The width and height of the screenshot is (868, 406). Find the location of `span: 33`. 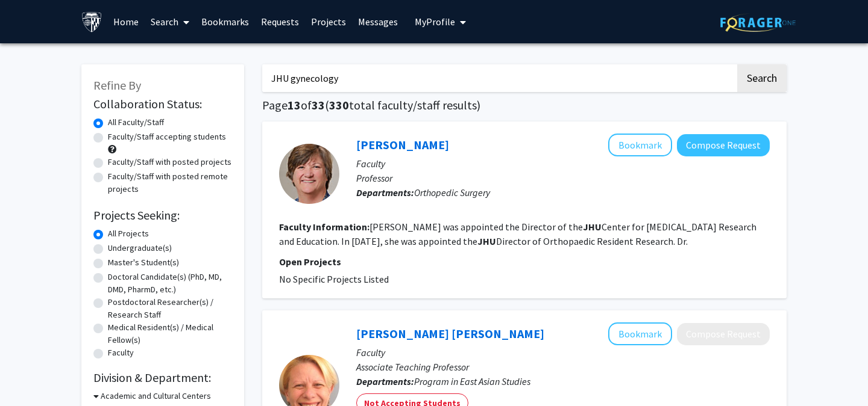

span: 33 is located at coordinates (318, 105).